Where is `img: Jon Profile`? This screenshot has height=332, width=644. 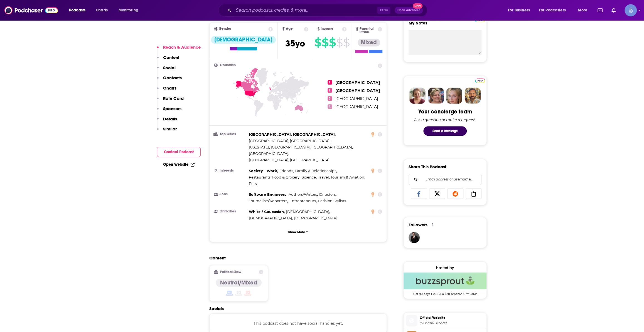
img: Jon Profile is located at coordinates (472, 96).